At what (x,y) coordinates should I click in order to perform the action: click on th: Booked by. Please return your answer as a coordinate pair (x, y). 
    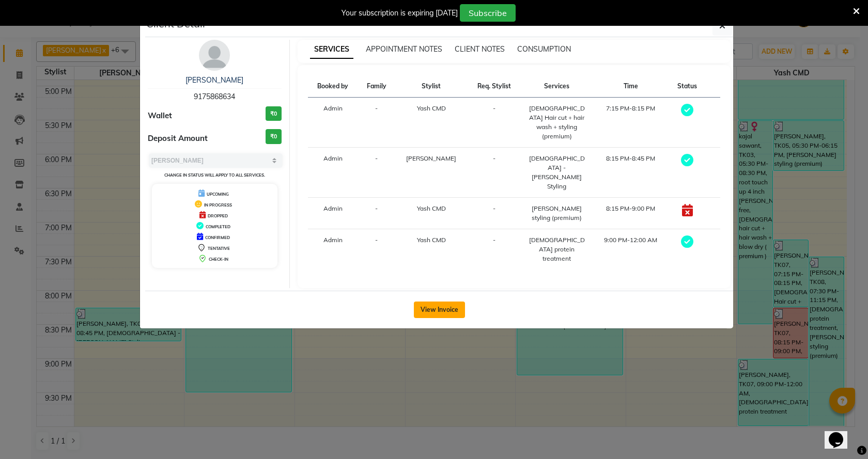
    Looking at the image, I should click on (333, 87).